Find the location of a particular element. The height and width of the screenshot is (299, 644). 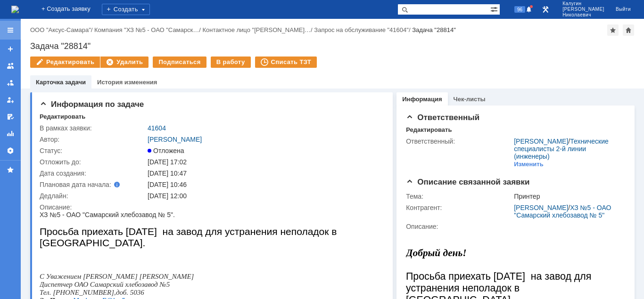

a: Создать заявку is located at coordinates (10, 49).